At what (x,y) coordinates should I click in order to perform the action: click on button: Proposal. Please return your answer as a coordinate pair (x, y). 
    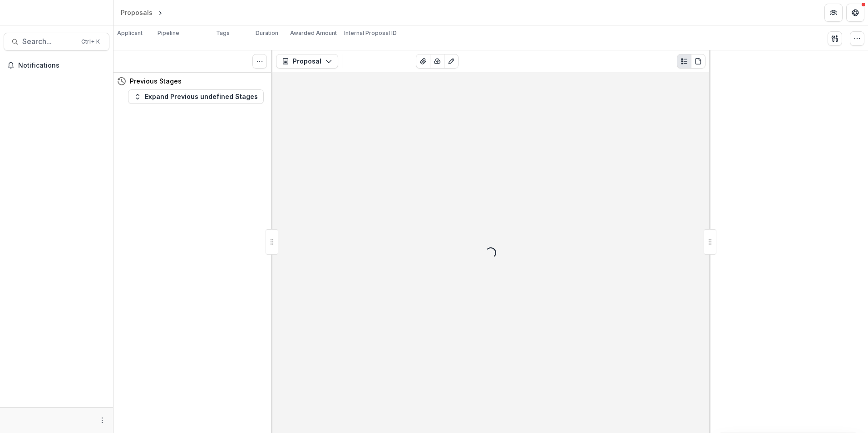
    Looking at the image, I should click on (307, 61).